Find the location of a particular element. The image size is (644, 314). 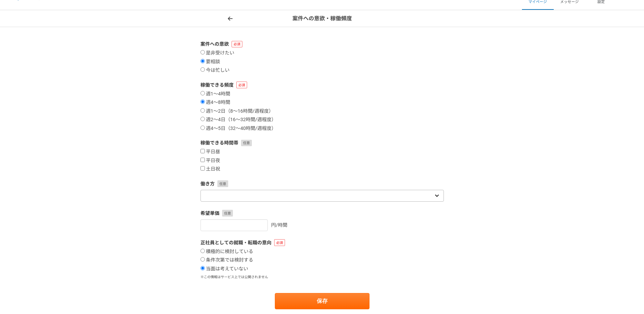

span: 円/時間 is located at coordinates (280, 225).